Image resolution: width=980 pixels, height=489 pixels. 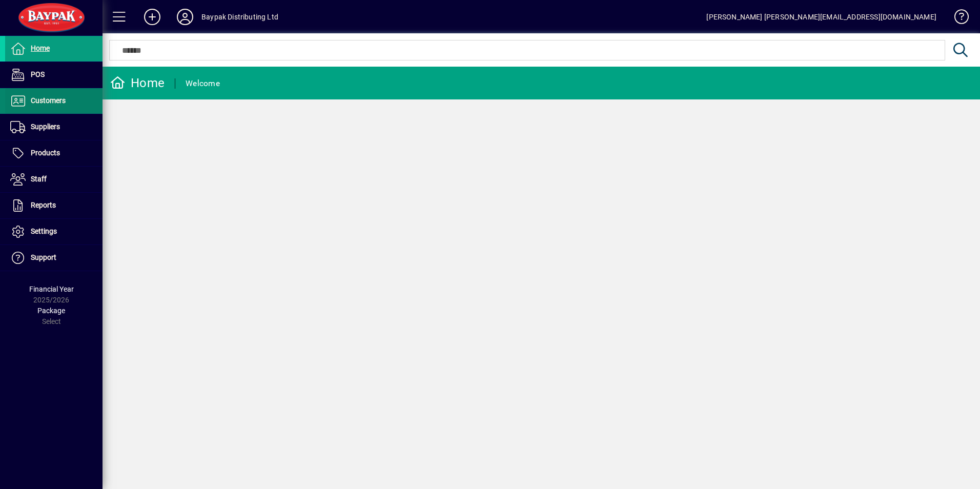 I want to click on button: Profile, so click(x=185, y=17).